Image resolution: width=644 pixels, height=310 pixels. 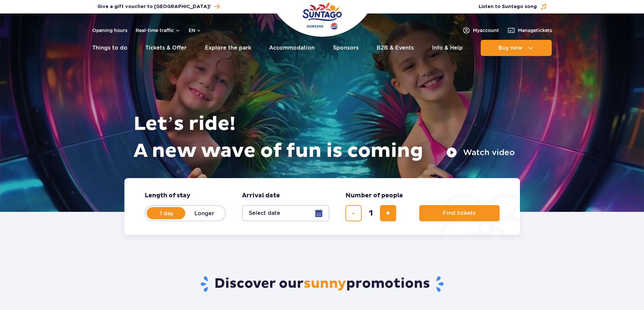 I want to click on a: Things to do, so click(x=110, y=48).